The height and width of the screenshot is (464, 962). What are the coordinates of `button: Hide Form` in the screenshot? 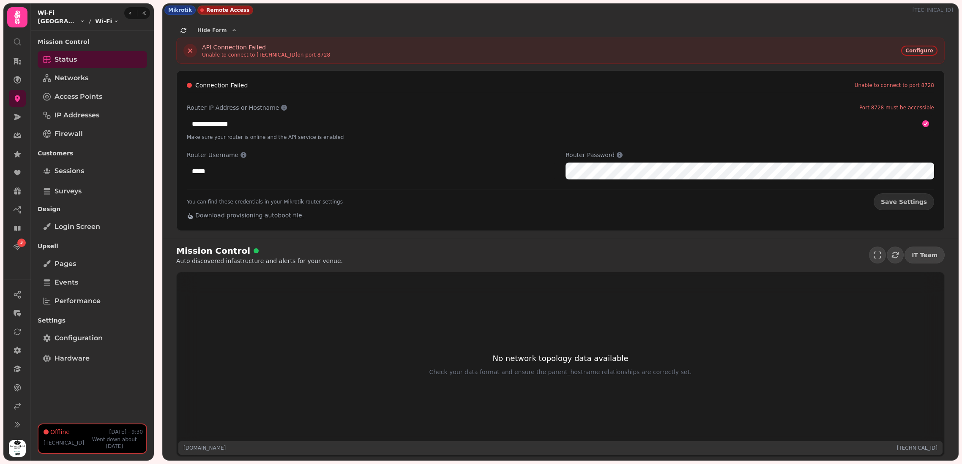 It's located at (217, 30).